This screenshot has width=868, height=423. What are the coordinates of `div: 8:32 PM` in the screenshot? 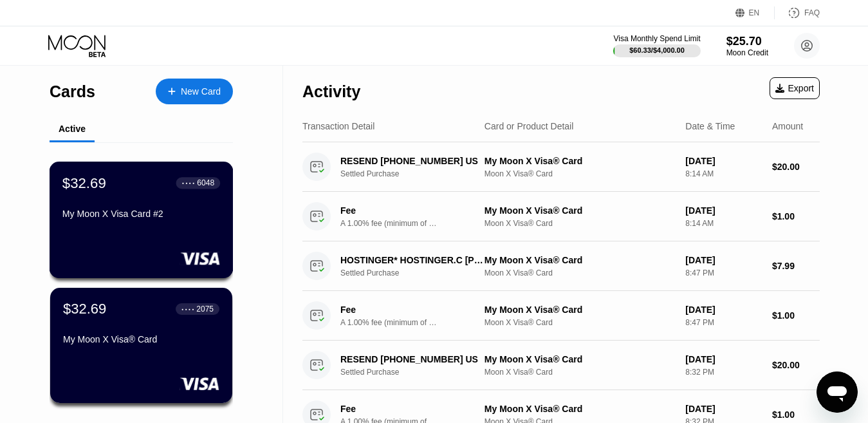 It's located at (723, 373).